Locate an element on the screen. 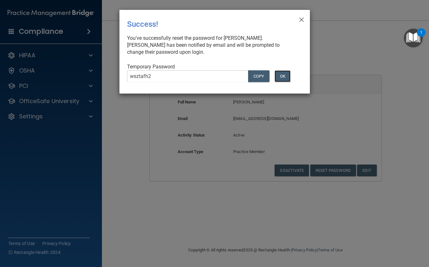 This screenshot has height=267, width=429. button: OK is located at coordinates (282, 76).